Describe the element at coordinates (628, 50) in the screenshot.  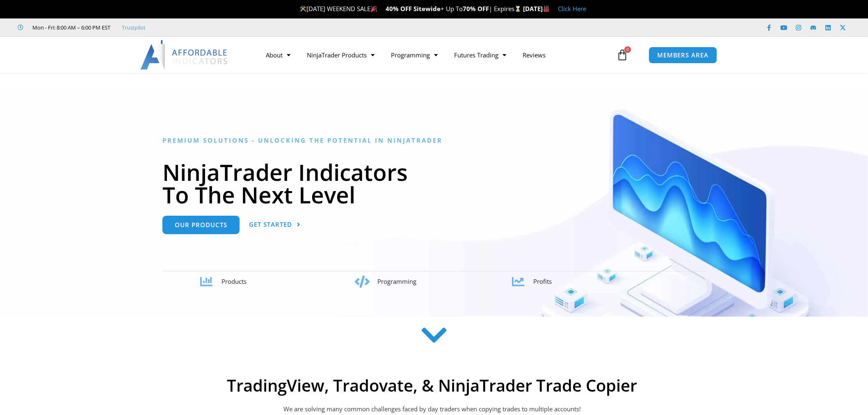
I see `span: 0` at that location.